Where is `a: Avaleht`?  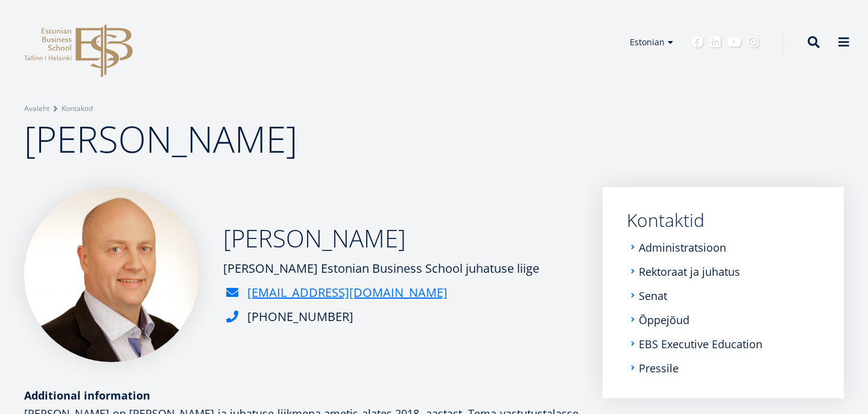 a: Avaleht is located at coordinates (37, 109).